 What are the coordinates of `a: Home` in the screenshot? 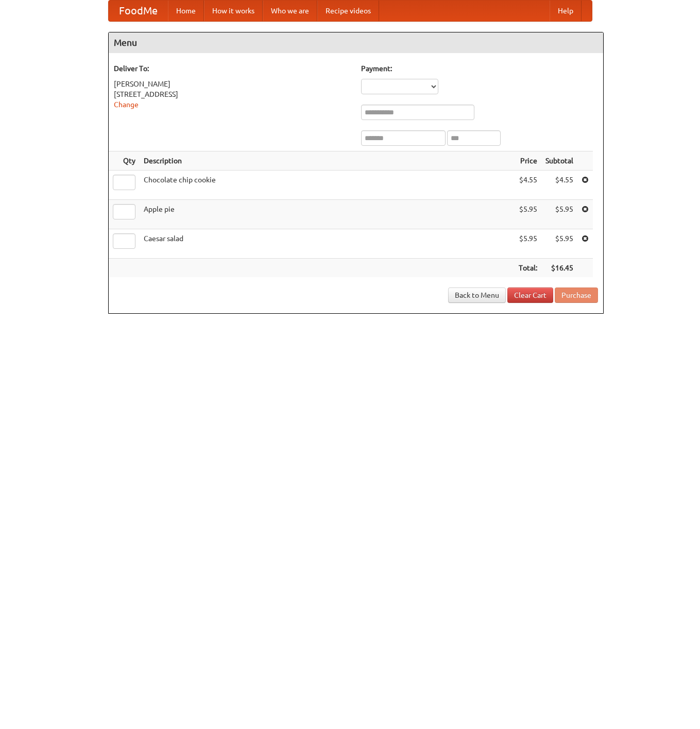 It's located at (185, 11).